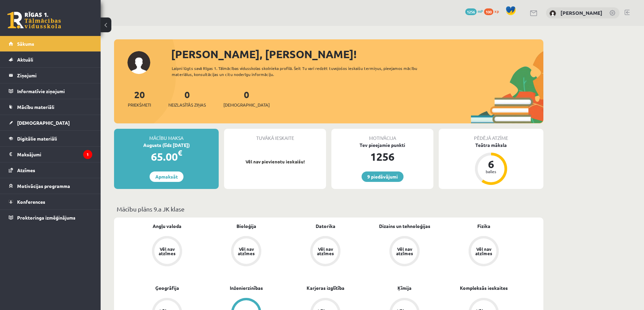 The width and height of the screenshot is (644, 310). What do you see at coordinates (166, 135) in the screenshot?
I see `div: Mācību maksa` at bounding box center [166, 135].